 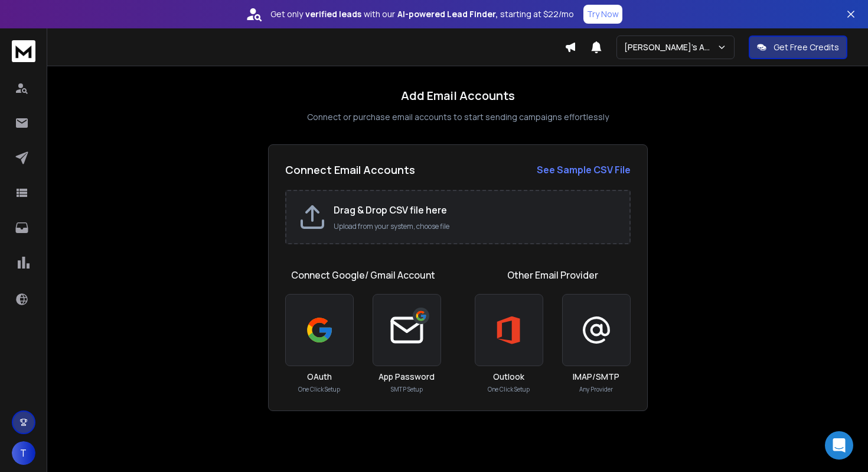 What do you see at coordinates (596, 376) in the screenshot?
I see `h3: IMAP/SMTP` at bounding box center [596, 376].